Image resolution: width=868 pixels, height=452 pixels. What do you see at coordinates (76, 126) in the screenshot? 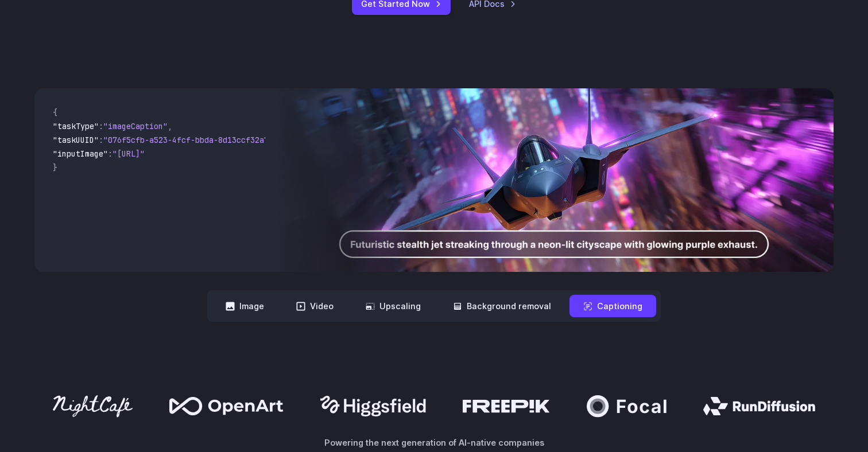
I see `span: "taskType"` at bounding box center [76, 126].